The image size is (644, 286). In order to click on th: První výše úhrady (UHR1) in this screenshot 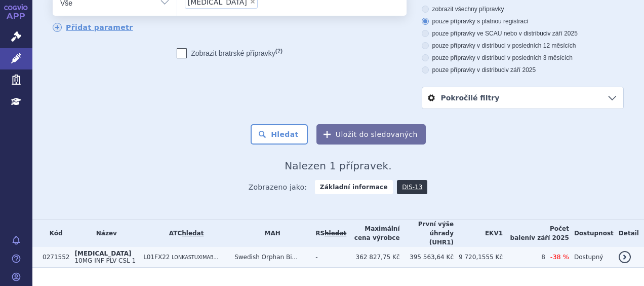, I will do `click(427, 233)`.